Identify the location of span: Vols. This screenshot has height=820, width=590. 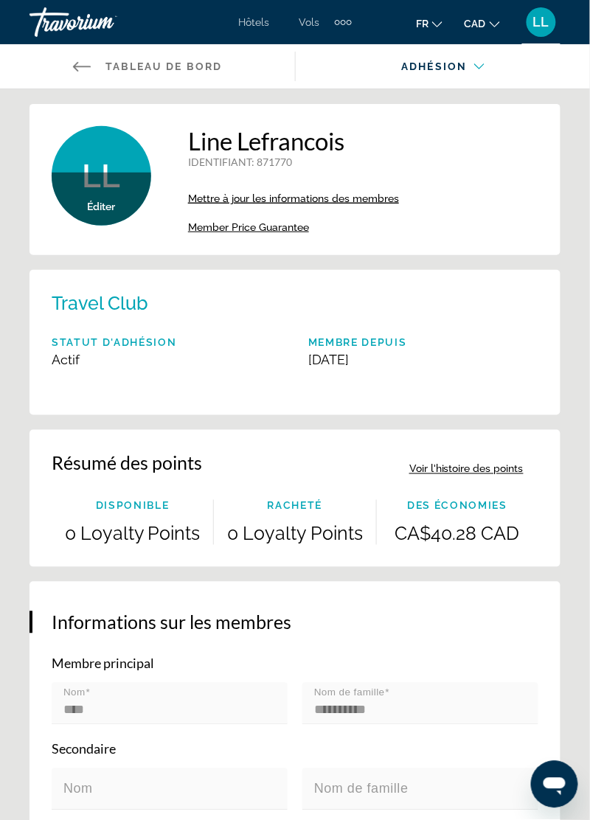
(310, 22).